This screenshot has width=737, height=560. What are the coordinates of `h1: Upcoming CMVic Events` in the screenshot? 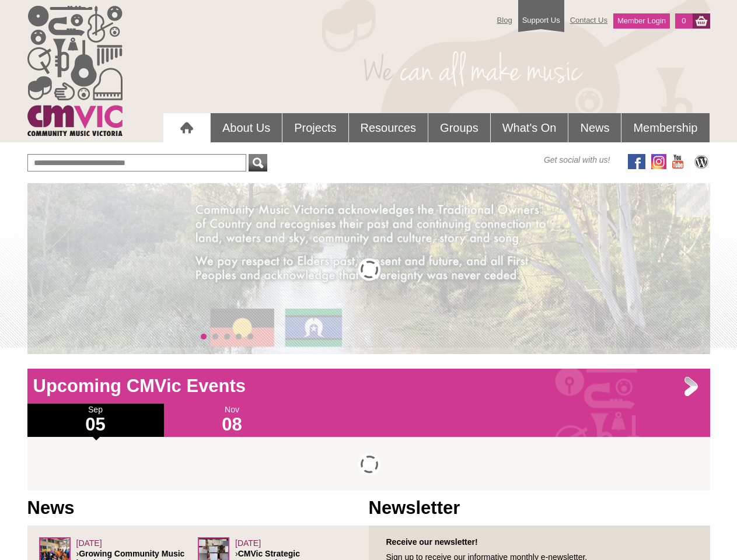 It's located at (368, 386).